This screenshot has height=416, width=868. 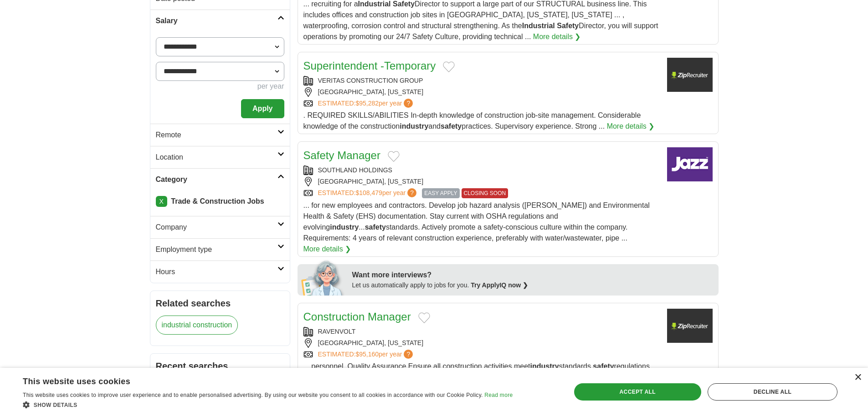 What do you see at coordinates (368, 193) in the screenshot?
I see `span: $108,479` at bounding box center [368, 193].